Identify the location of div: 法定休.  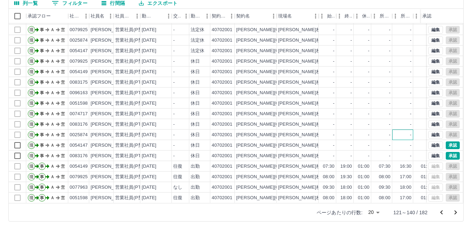
(198, 51).